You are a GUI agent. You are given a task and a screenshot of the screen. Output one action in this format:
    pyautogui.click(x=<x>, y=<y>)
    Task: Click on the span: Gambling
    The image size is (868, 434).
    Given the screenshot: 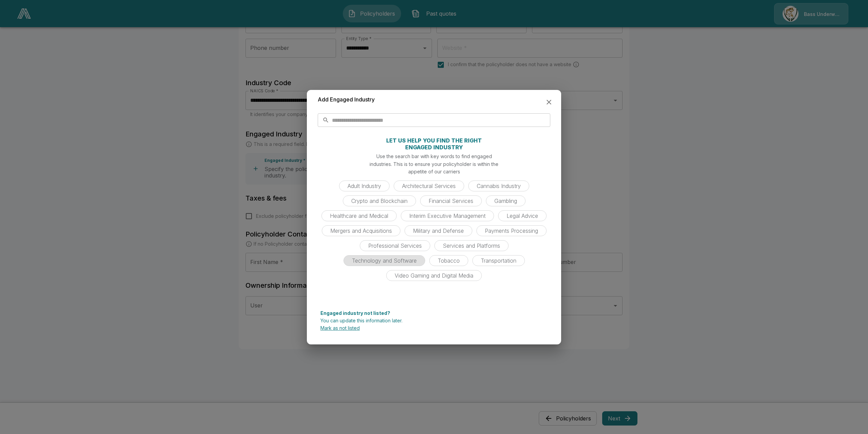 What is the action you would take?
    pyautogui.click(x=505, y=201)
    